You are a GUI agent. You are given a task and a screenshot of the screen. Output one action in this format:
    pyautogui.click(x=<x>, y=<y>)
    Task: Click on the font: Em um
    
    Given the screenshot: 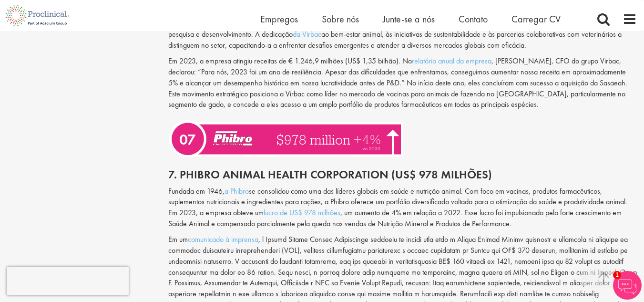 What is the action you would take?
    pyautogui.click(x=178, y=239)
    